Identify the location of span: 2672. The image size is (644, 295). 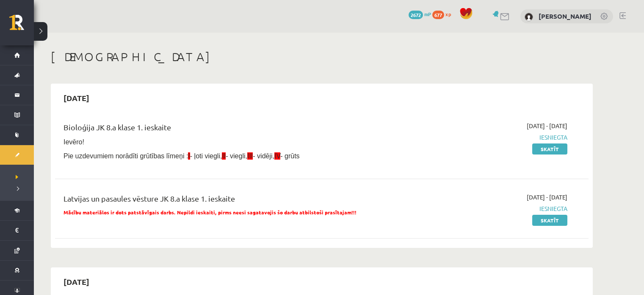
(416, 15).